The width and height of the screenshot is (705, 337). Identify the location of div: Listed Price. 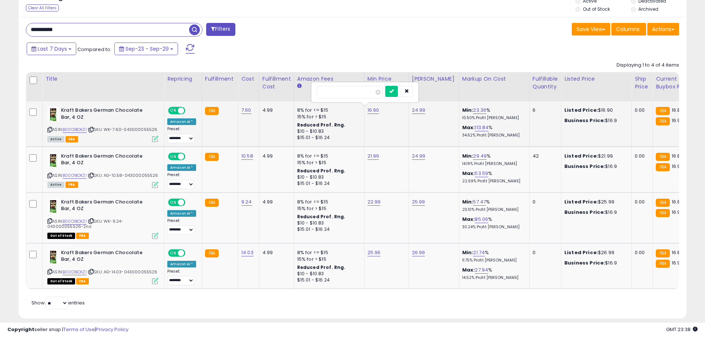
(596, 79).